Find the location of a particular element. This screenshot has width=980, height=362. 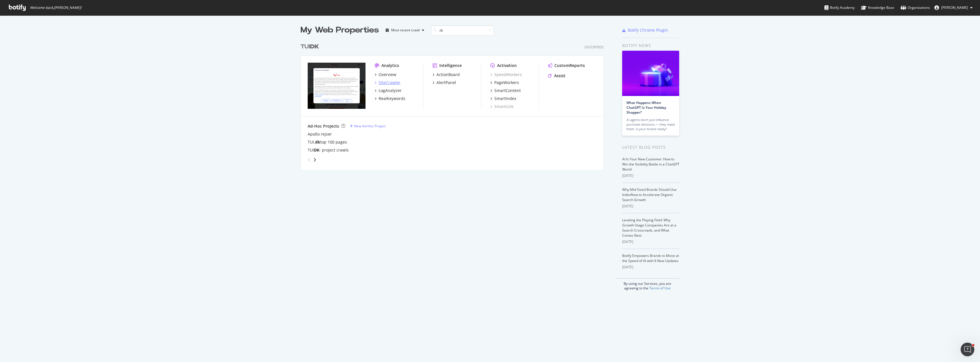

img: What Happens When ChatGPT Is Your Holiday Shopper? is located at coordinates (651, 74).